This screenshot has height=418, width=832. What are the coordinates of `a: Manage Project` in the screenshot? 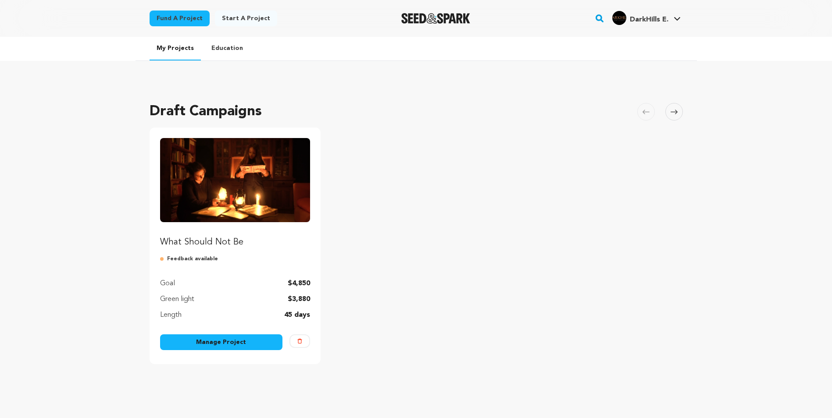 It's located at (221, 342).